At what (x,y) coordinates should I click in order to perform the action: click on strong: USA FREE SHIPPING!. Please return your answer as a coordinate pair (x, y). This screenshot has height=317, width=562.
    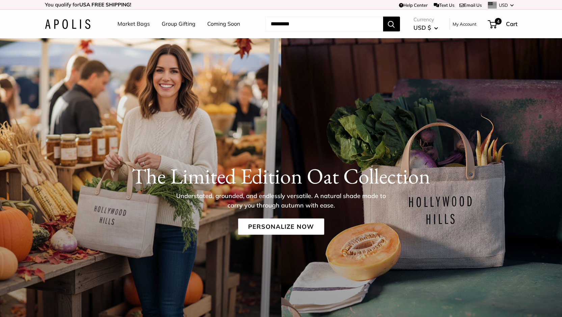
    Looking at the image, I should click on (105, 4).